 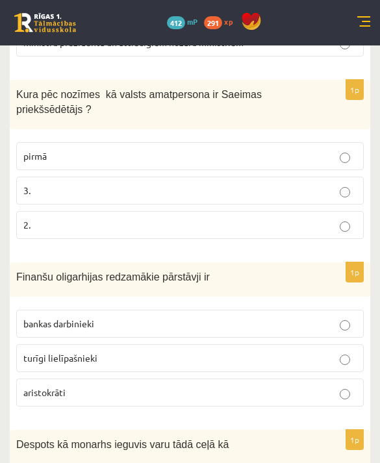 What do you see at coordinates (60, 358) in the screenshot?
I see `span: turīgi lielīpašnieki` at bounding box center [60, 358].